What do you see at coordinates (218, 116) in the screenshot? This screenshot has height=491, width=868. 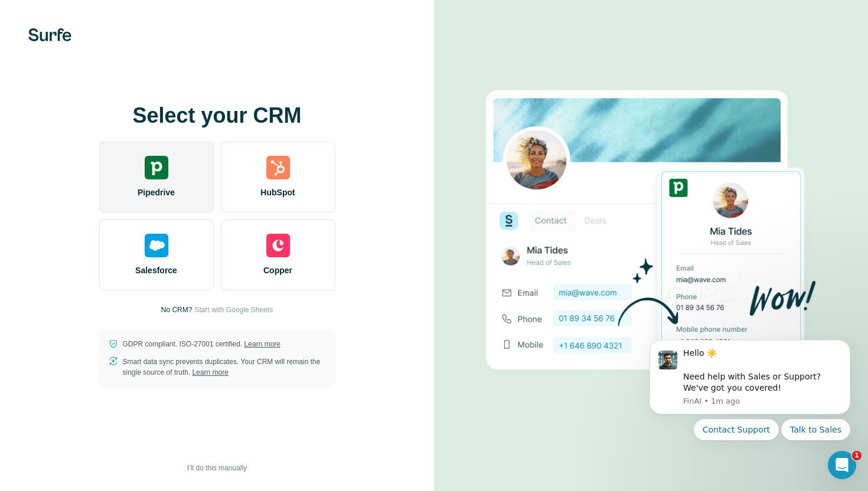 I see `h1: Select your CRM` at bounding box center [218, 116].